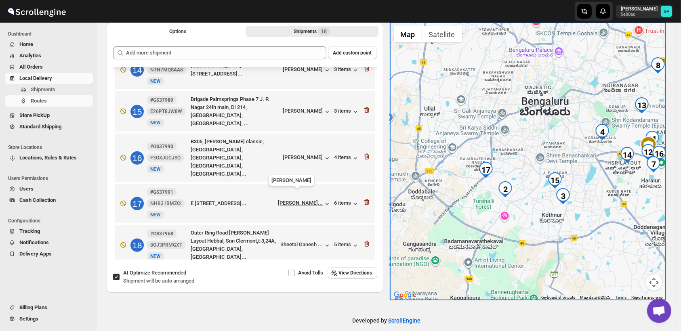 Image resolution: width=681 pixels, height=331 pixels. Describe the element at coordinates (347, 246) in the screenshot. I see `div: 5 items` at that location.